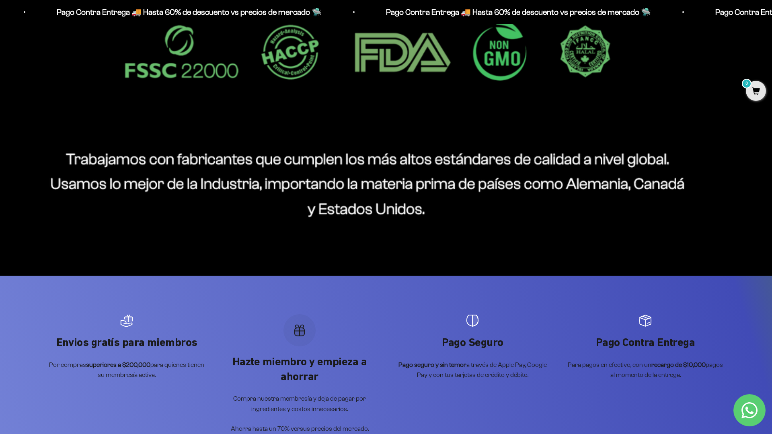  What do you see at coordinates (300, 404) in the screenshot?
I see `p: Compra nuestra membresía y deja de pagar por ingredientes y costos innecesarios.` at bounding box center [300, 404].